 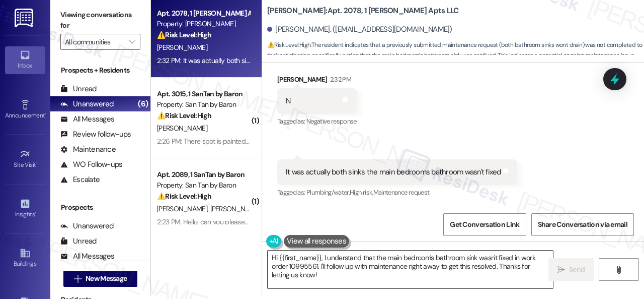 I want to click on button: Send, so click(x=571, y=269).